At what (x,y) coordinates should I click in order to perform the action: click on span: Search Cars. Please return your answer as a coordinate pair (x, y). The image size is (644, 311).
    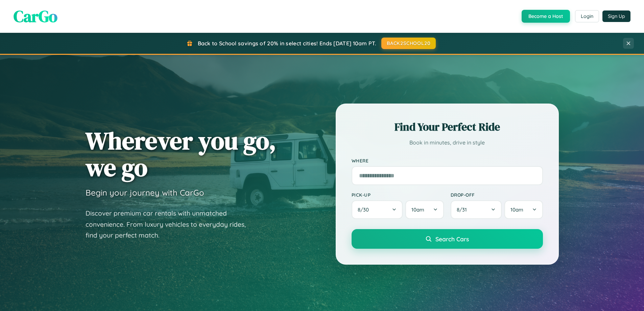
    Looking at the image, I should click on (452, 239).